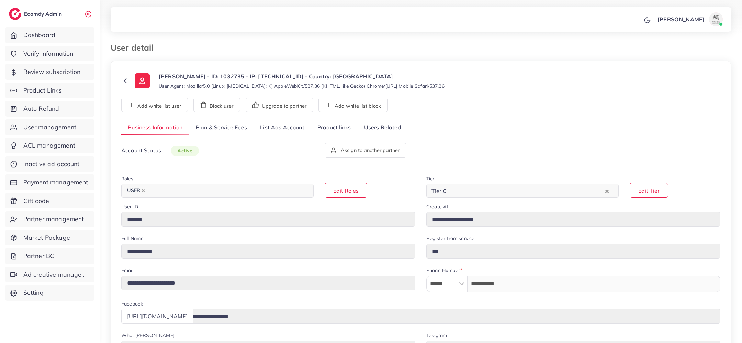 This screenshot has width=742, height=343. Describe the element at coordinates (143, 190) in the screenshot. I see `button: Deselect USER` at that location.